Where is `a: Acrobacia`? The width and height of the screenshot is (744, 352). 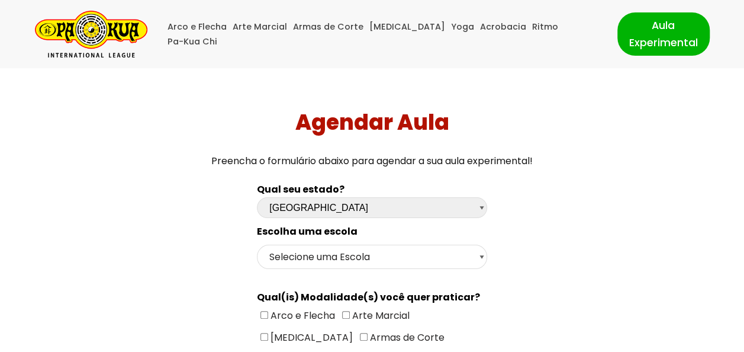
a: Acrobacia is located at coordinates (503, 27).